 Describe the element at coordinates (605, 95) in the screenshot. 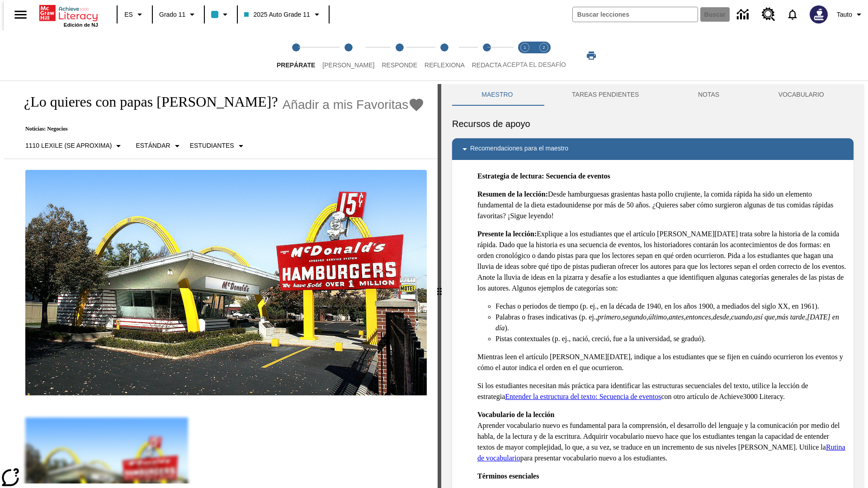

I see `button: TAREAS PENDIENTES` at that location.